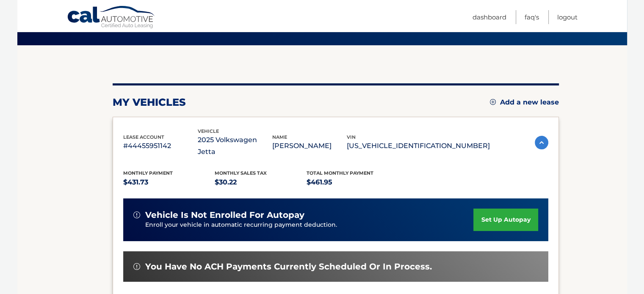  What do you see at coordinates (260, 182) in the screenshot?
I see `p: $30.22` at bounding box center [260, 182].